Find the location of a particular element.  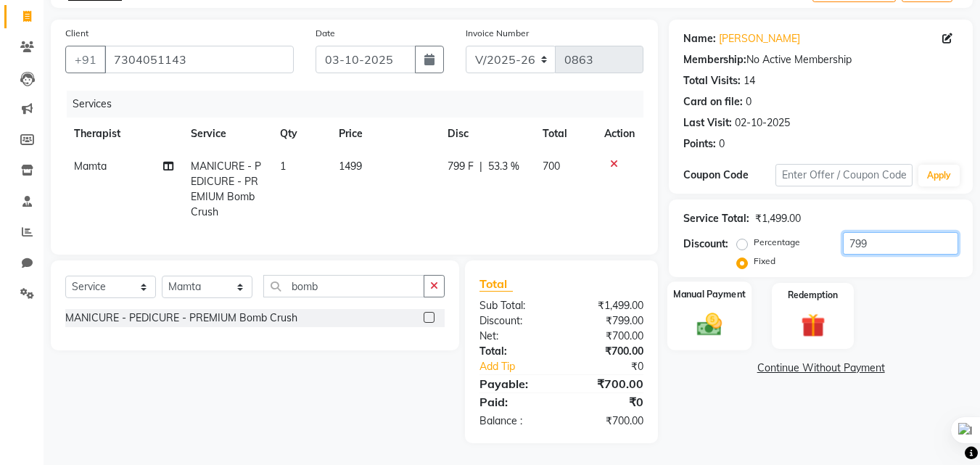

div: 14 is located at coordinates (749, 80).